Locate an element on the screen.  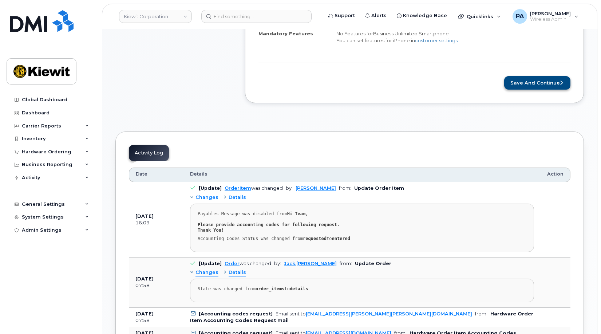
b: Update Order is located at coordinates (373, 263).